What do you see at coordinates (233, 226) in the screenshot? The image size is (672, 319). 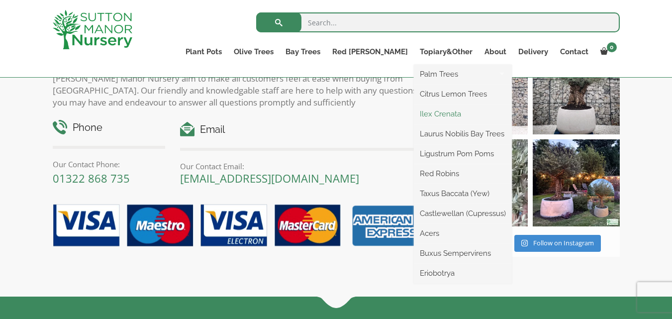 I see `img: payment-options.png` at bounding box center [233, 226].